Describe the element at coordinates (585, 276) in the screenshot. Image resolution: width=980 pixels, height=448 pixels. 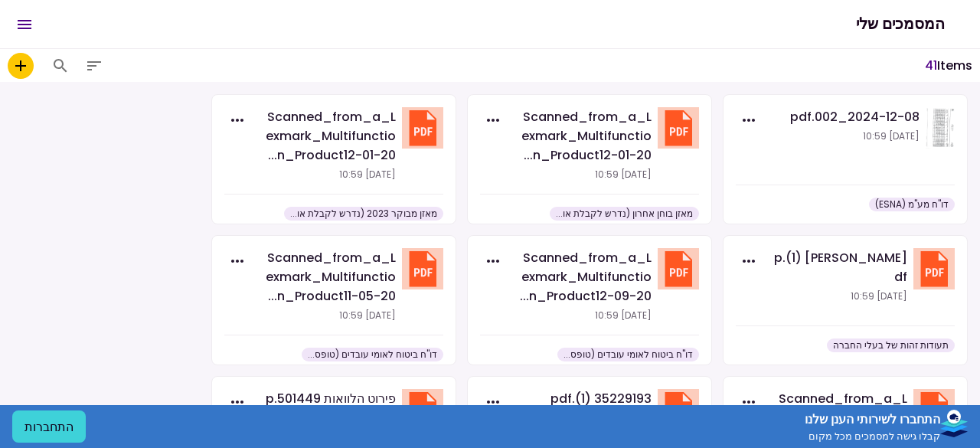
I see `div: Scanned_from_a_Lexmark_Multifunction_Product12-09-20...` at that location.